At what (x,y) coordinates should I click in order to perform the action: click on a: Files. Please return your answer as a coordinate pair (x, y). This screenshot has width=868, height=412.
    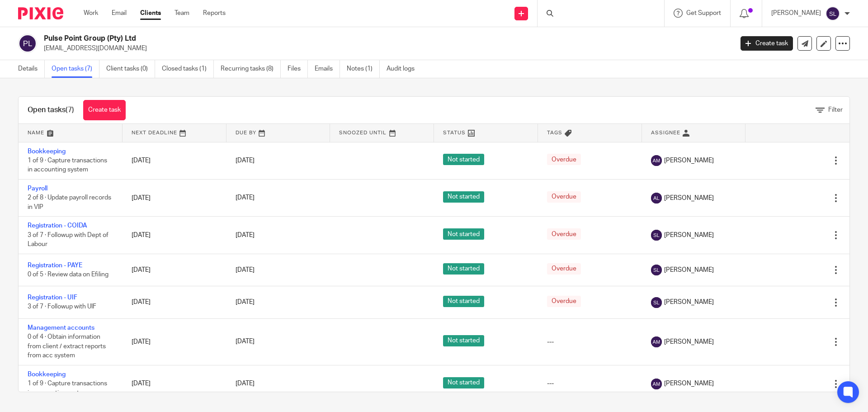
    Looking at the image, I should click on (298, 69).